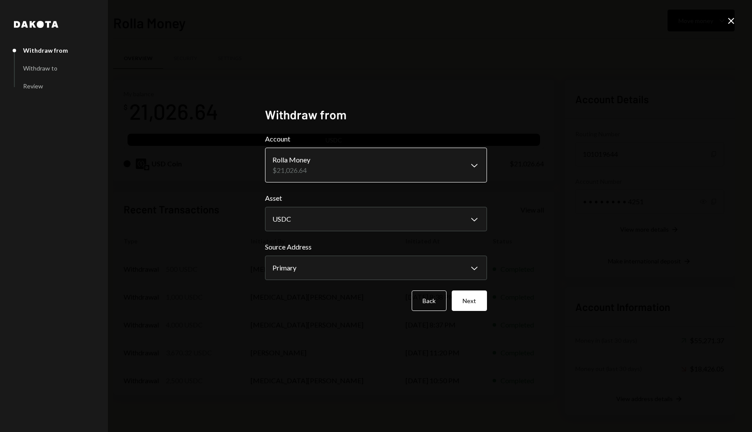  Describe the element at coordinates (376, 114) in the screenshot. I see `h2: Withdraw from` at that location.